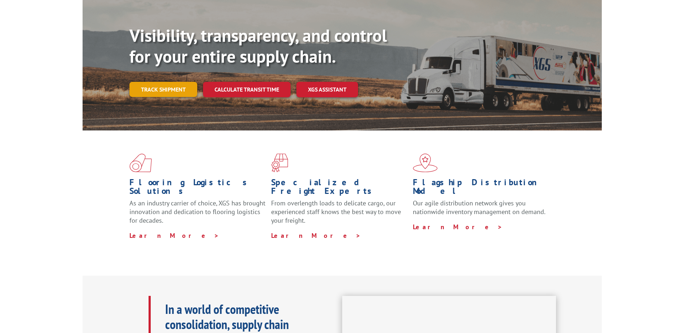 The width and height of the screenshot is (684, 333). What do you see at coordinates (247, 89) in the screenshot?
I see `a: Calculate transit time` at bounding box center [247, 89].